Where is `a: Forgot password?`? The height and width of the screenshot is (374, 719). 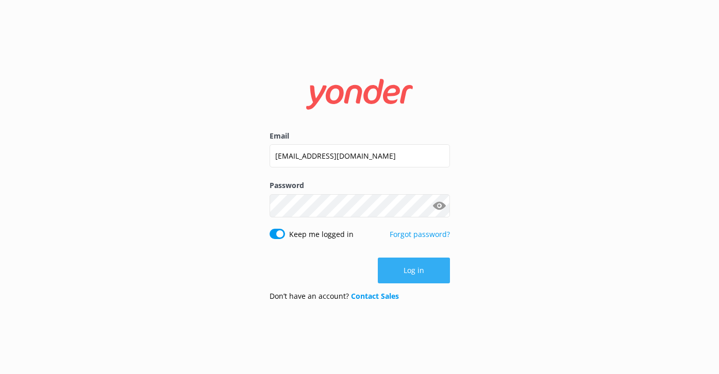 a: Forgot password? is located at coordinates (420, 234).